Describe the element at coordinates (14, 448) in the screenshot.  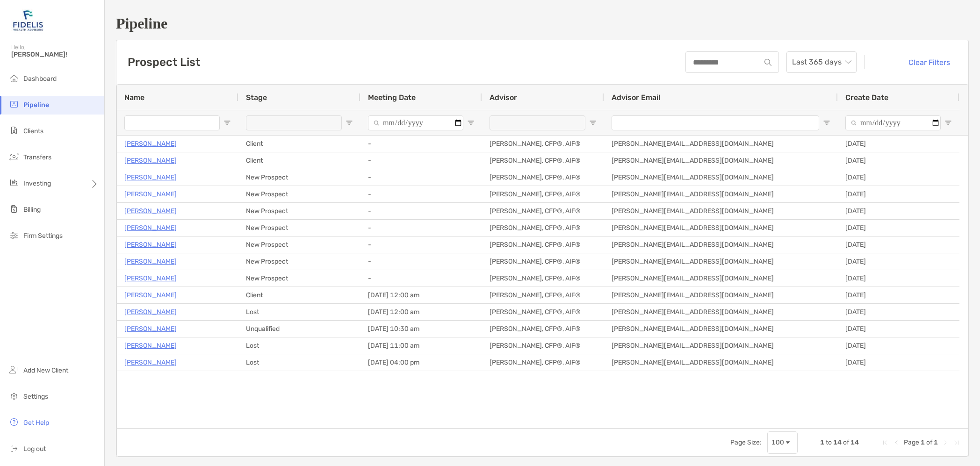
I see `img: logout icon` at that location.